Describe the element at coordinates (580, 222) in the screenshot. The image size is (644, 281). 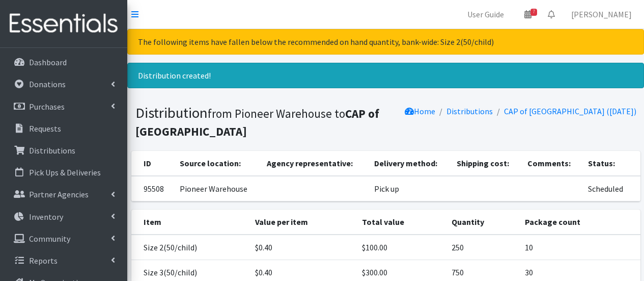
I see `th: Package count` at that location.